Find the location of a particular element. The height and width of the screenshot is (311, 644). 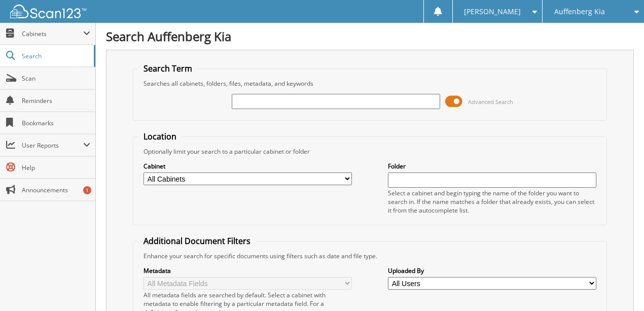

label: Metadata is located at coordinates (247, 270).